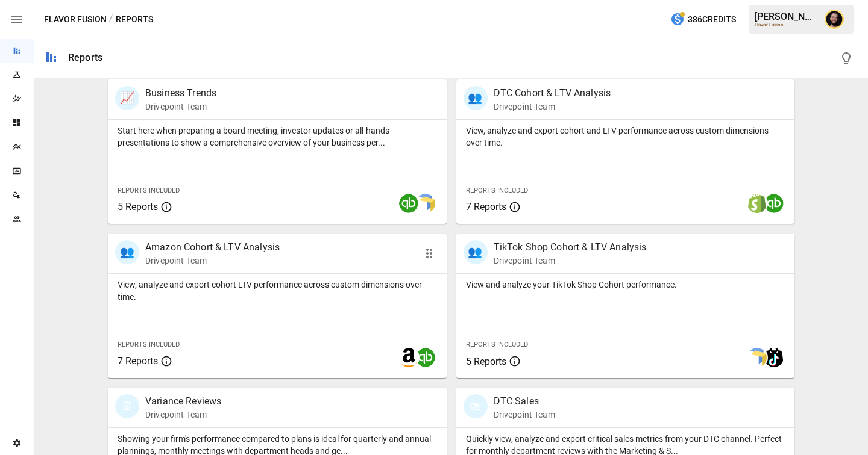 This screenshot has width=868, height=455. I want to click on p: Start here when preparing a board meeting, investor updates or all-hands presentations to show a ..., so click(277, 136).